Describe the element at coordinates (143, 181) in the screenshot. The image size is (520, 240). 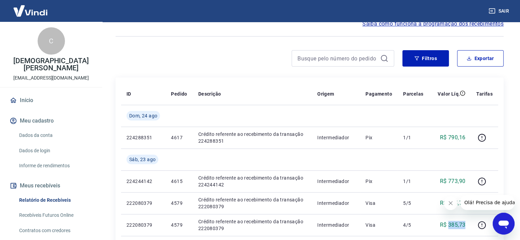
I see `p: 224244142` at that location.